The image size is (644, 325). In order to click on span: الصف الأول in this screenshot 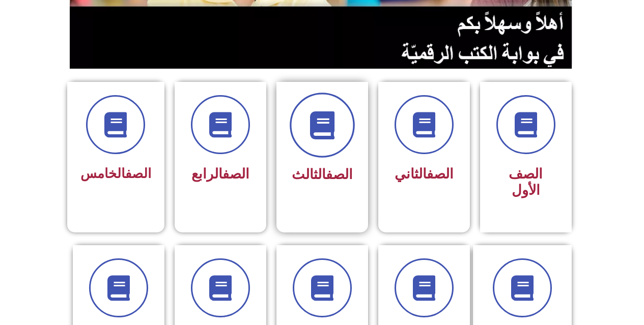, I will do `click(525, 182)`.